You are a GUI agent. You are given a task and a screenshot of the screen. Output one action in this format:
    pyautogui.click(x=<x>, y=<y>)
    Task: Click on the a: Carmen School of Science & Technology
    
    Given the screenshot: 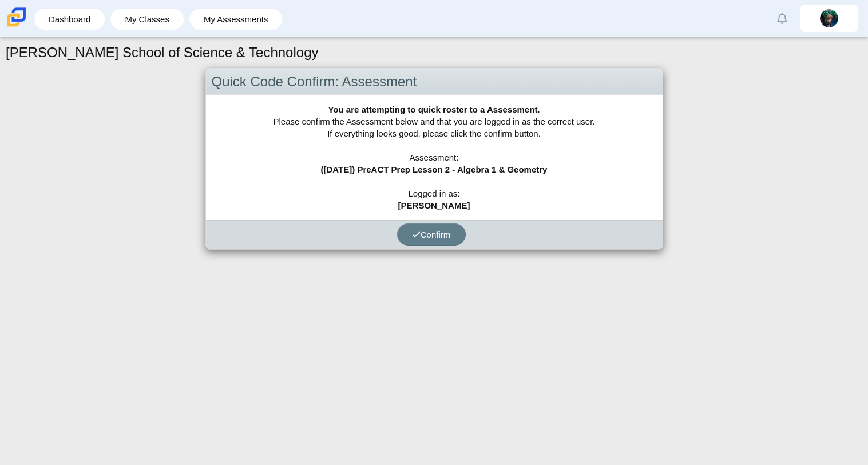 What is the action you would take?
    pyautogui.click(x=17, y=26)
    